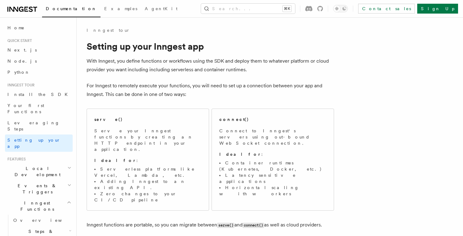 This screenshot has width=463, height=236. Describe the element at coordinates (109, 120) in the screenshot. I see `h2: serve()` at that location.